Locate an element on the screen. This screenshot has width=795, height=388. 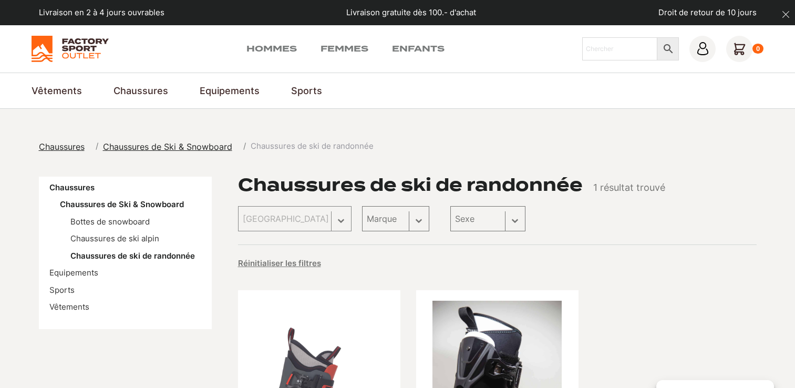
span: Chaussures is located at coordinates (61, 147).